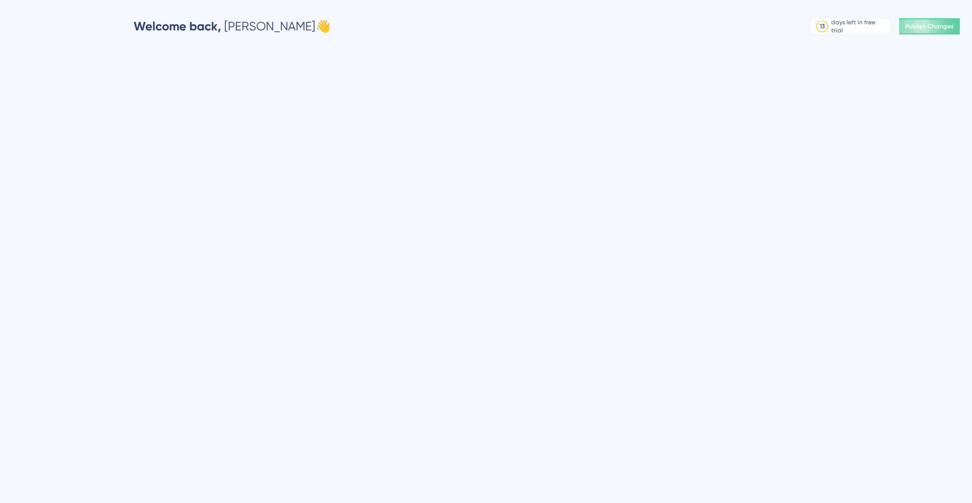 This screenshot has width=972, height=503. What do you see at coordinates (930, 26) in the screenshot?
I see `button: Publish Changes` at bounding box center [930, 26].